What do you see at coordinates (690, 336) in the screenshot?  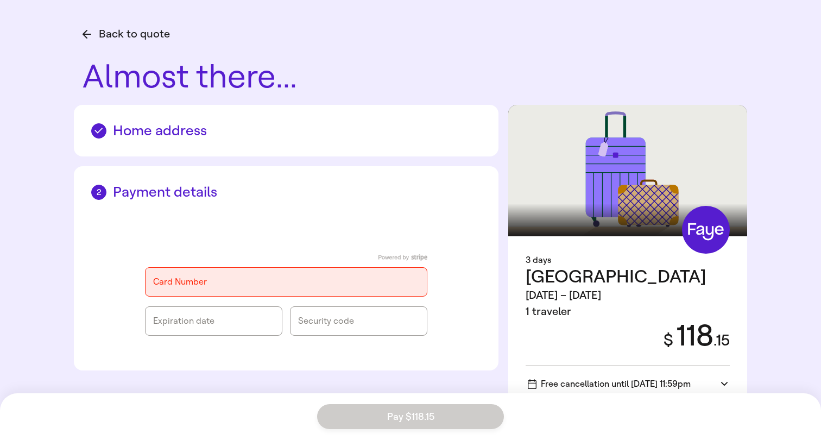 I see `div: 118` at bounding box center [690, 336].